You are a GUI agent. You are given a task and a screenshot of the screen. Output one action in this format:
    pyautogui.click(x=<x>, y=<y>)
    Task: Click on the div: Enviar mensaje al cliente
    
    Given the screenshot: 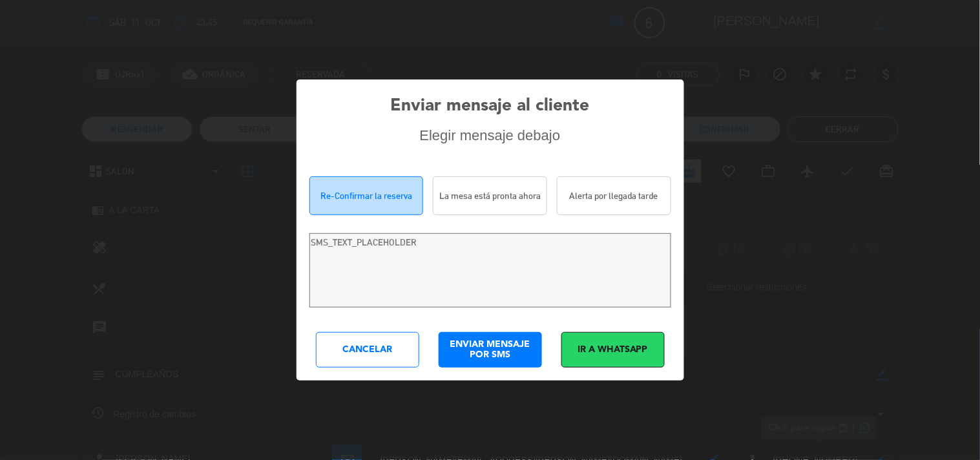 What is the action you would take?
    pyautogui.click(x=491, y=106)
    